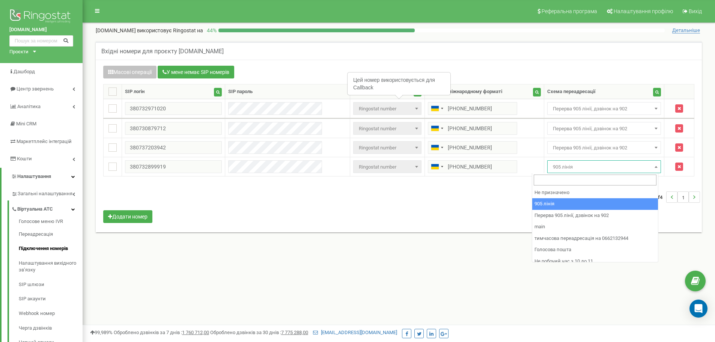  I want to click on div: Open Intercom Messenger, so click(699, 309).